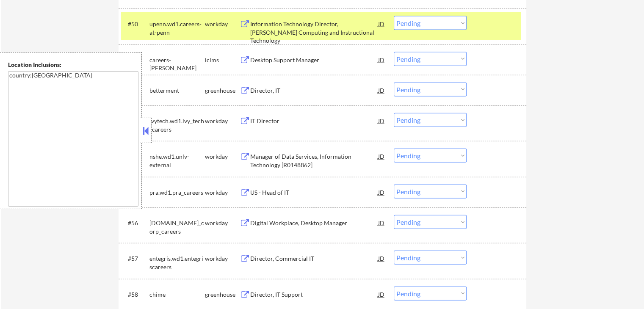  What do you see at coordinates (314, 294) in the screenshot?
I see `div: Director, IT Support` at bounding box center [314, 294].